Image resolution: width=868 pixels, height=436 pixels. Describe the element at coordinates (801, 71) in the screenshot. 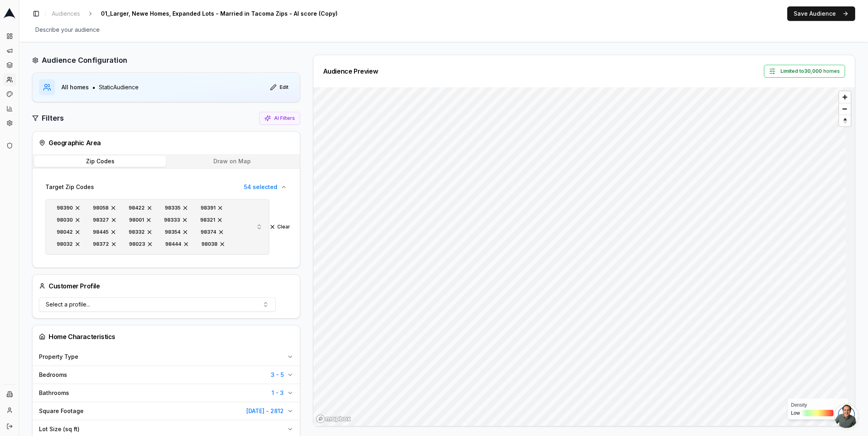

I see `span: Limited to 30,000` at that location.